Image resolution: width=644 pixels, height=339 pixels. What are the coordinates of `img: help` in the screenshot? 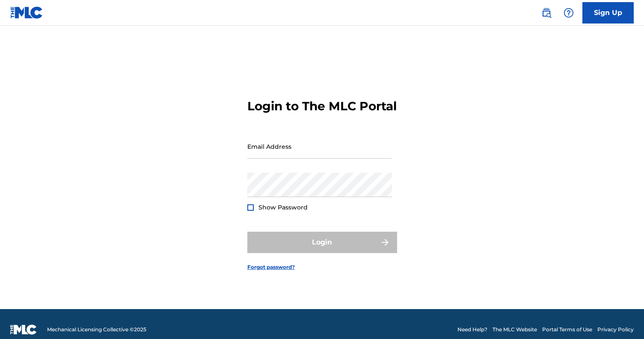 It's located at (569, 13).